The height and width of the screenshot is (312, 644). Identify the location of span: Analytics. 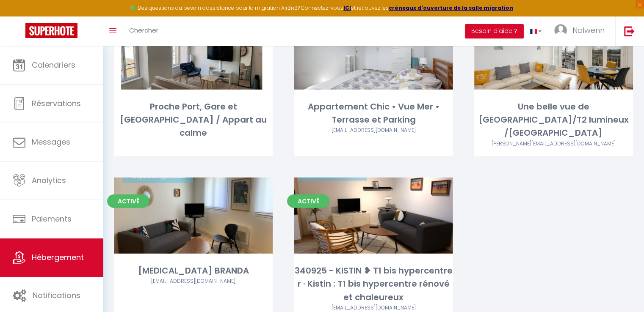
(49, 180).